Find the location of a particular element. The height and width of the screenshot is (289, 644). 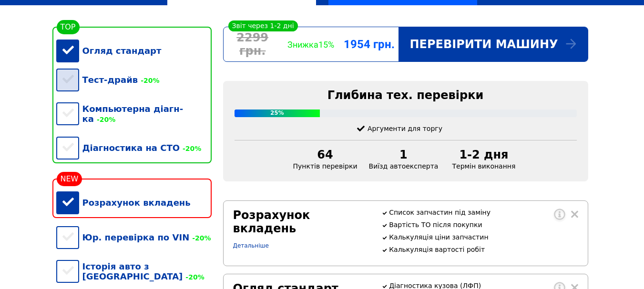

div: 1-2 дня is located at coordinates (484, 155).